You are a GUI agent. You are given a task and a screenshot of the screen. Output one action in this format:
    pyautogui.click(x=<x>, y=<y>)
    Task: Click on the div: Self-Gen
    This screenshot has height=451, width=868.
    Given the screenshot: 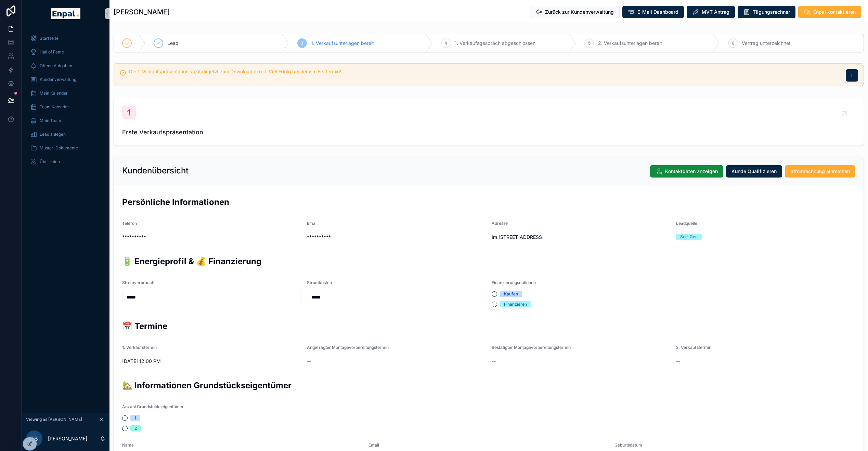 What is the action you would take?
    pyautogui.click(x=689, y=237)
    